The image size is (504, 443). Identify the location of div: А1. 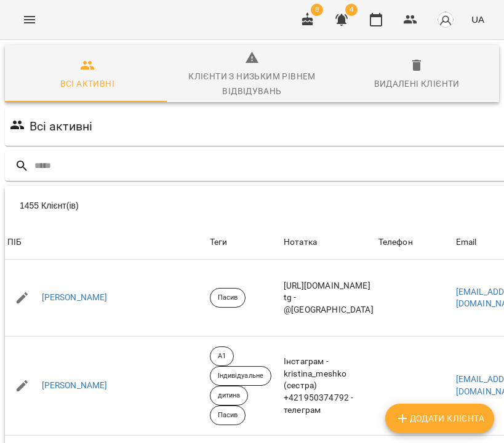
(222, 357).